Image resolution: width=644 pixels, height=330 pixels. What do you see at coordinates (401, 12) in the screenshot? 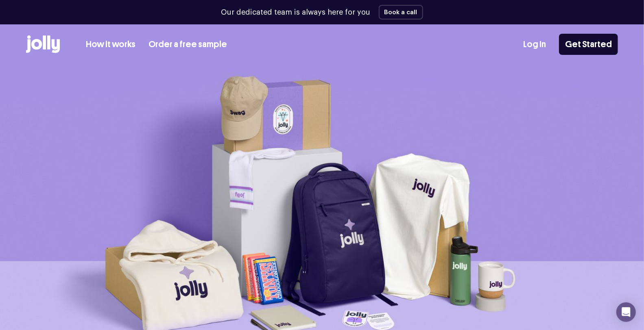
I see `button: Book a call` at bounding box center [401, 12].